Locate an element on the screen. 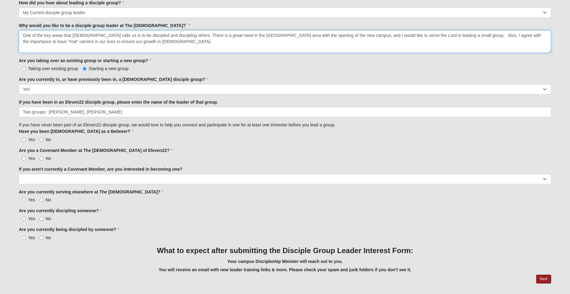 This screenshot has height=294, width=570. input: Taking over existing group is located at coordinates (24, 69).